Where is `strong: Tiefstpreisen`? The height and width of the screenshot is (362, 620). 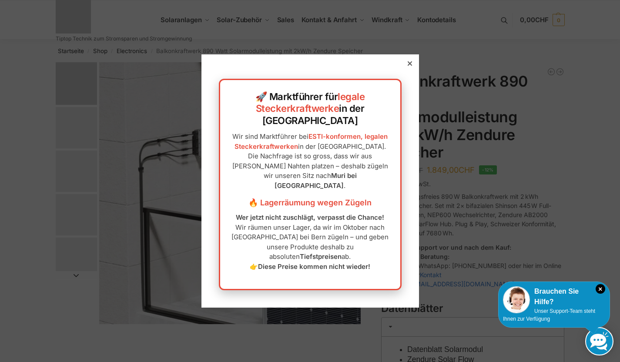 strong: Tiefstpreisen is located at coordinates (321, 256).